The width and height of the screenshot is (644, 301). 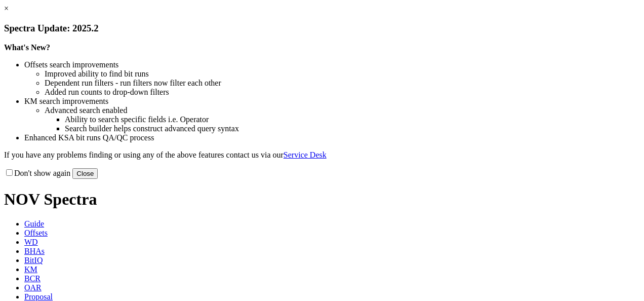 I want to click on label: Don't show again, so click(x=37, y=173).